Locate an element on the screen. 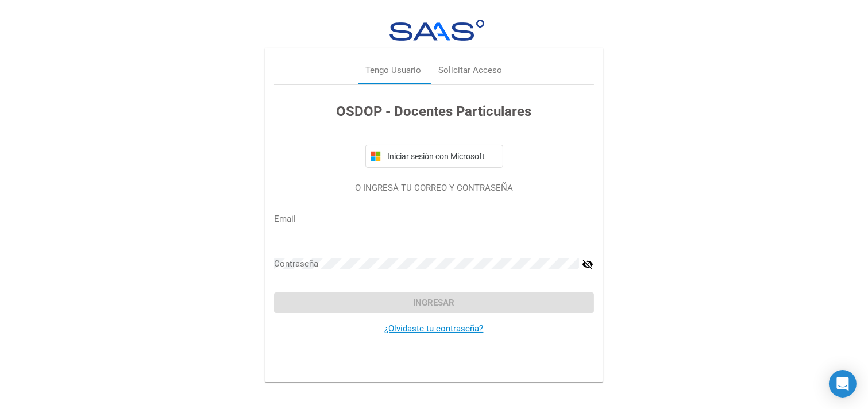 The width and height of the screenshot is (868, 409). div: Open Intercom Messenger is located at coordinates (843, 384).